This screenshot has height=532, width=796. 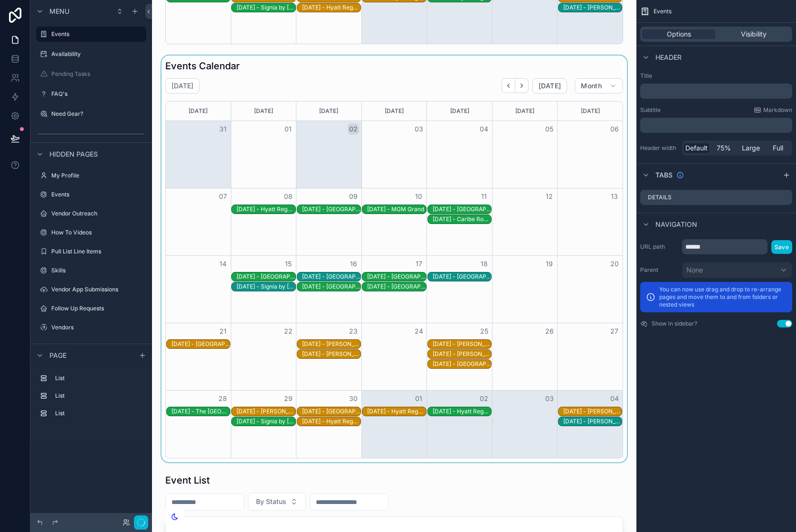 What do you see at coordinates (98, 214) in the screenshot?
I see `label: Vendor Outreach` at bounding box center [98, 214].